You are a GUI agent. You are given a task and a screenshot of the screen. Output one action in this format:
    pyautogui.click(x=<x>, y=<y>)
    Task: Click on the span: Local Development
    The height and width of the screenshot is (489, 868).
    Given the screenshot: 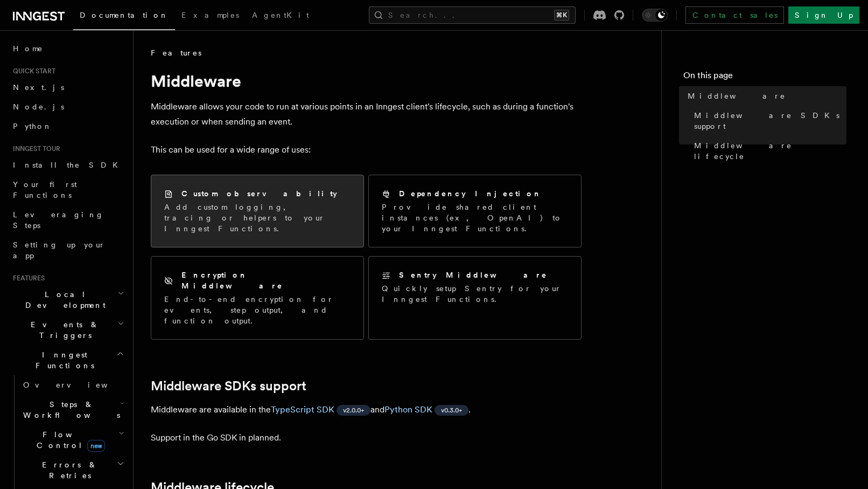 What is the action you would take?
    pyautogui.click(x=63, y=299)
    